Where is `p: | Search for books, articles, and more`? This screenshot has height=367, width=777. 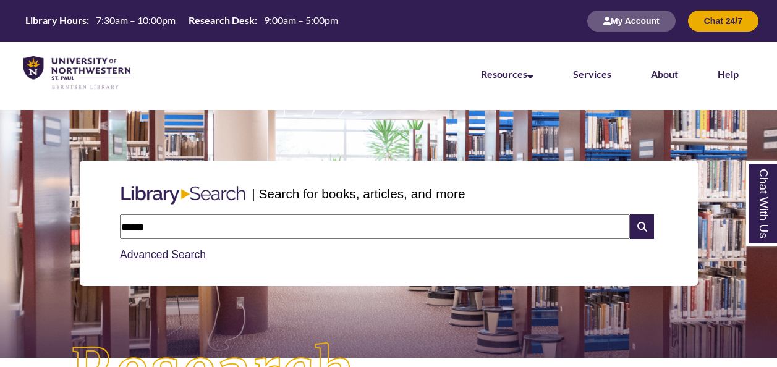
p: | Search for books, articles, and more is located at coordinates (358, 193).